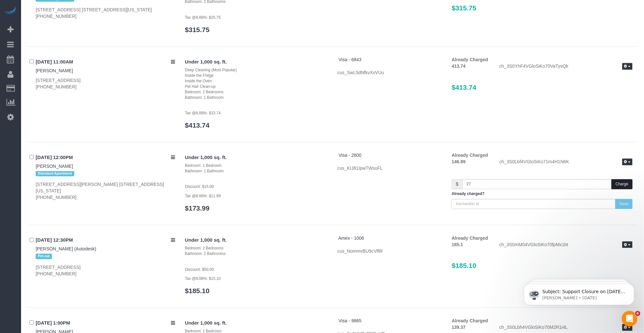 The width and height of the screenshot is (644, 333). I want to click on div: Inside the Fridge, so click(257, 75).